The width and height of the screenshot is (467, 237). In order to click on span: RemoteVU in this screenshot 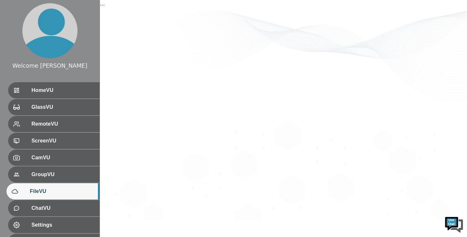, I will do `click(63, 124)`.